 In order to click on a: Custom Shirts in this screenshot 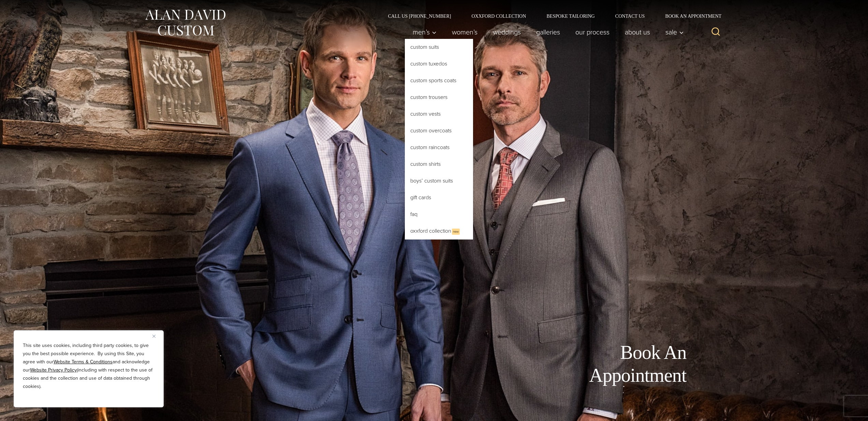, I will do `click(439, 165)`.